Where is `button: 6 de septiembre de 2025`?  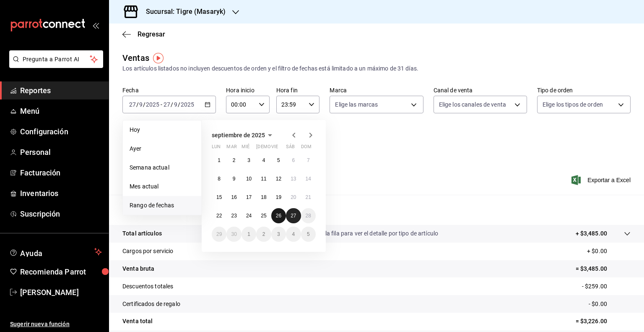 button: 6 de septiembre de 2025 is located at coordinates (293, 161).